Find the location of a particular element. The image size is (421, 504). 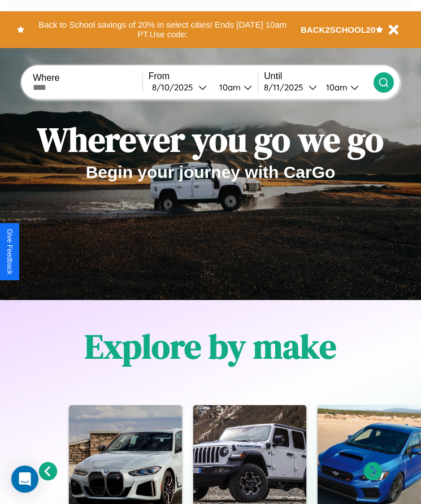

div: Open Intercom Messenger is located at coordinates (24, 479).